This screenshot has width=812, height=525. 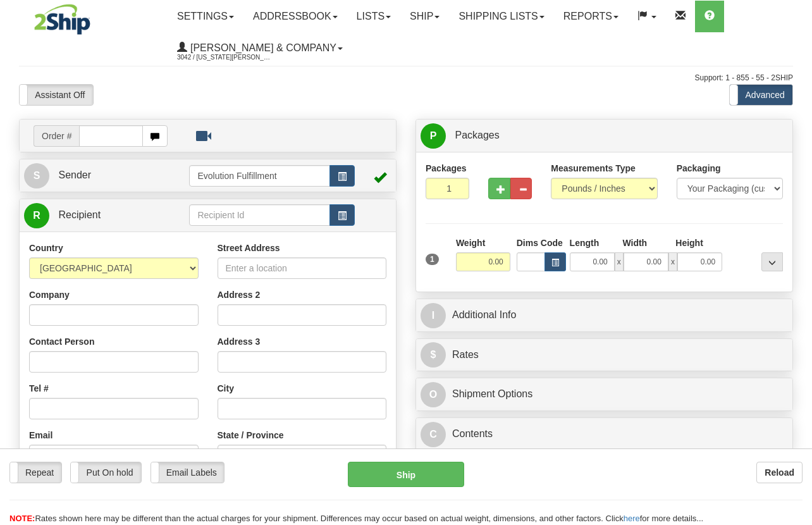 I want to click on label: Repeat, so click(x=36, y=473).